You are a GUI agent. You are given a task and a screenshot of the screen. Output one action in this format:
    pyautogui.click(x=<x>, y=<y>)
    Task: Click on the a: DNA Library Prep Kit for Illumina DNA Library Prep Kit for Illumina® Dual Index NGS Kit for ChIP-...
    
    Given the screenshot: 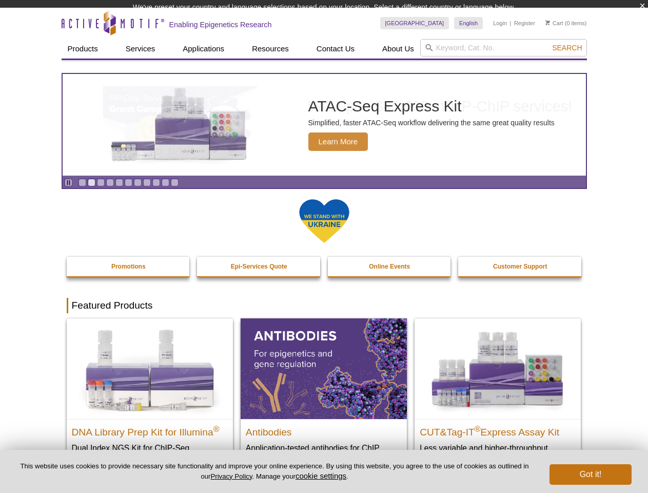 What is the action you would take?
    pyautogui.click(x=150, y=401)
    